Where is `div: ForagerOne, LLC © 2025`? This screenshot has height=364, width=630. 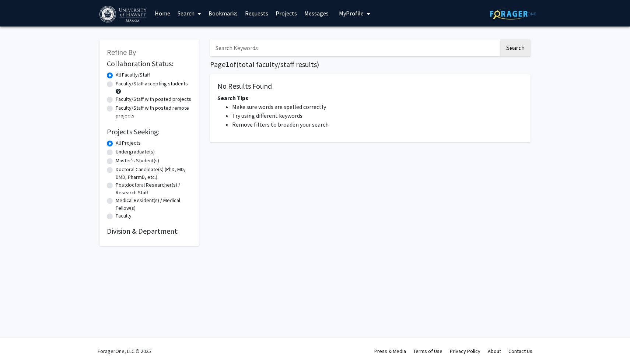 div: ForagerOne, LLC © 2025 is located at coordinates (124, 352).